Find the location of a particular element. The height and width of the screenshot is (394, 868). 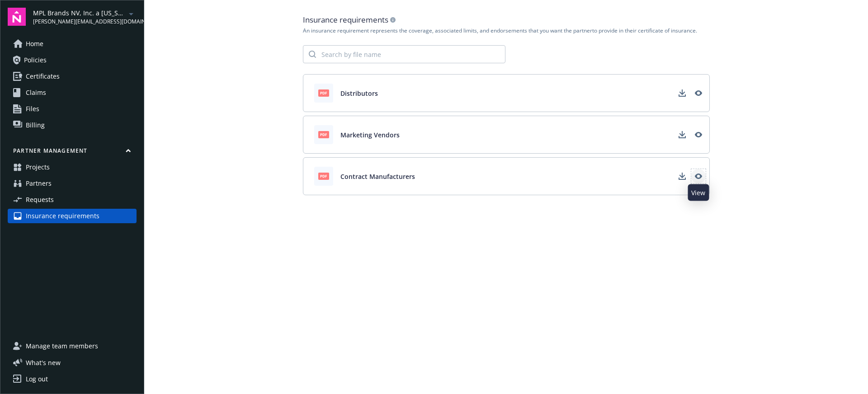

span: Files is located at coordinates (32, 109).